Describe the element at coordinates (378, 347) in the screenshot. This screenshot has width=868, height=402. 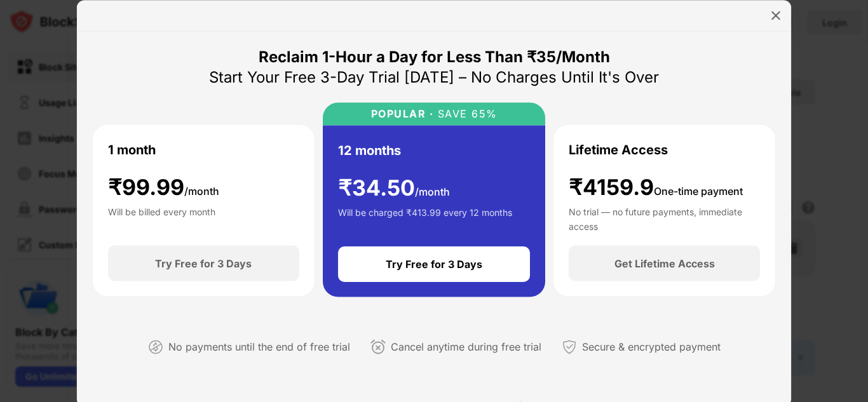
I see `img: cancel-anytime` at that location.